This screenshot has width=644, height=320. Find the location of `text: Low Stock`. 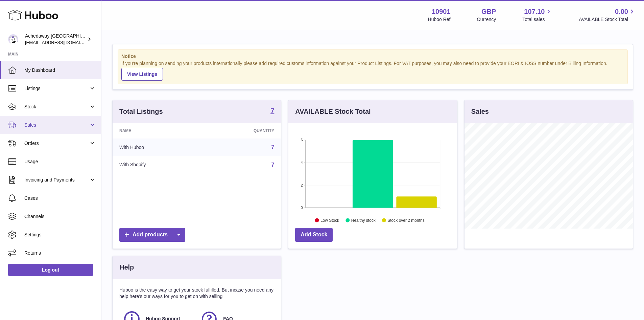

text: Low Stock is located at coordinates (330, 220).